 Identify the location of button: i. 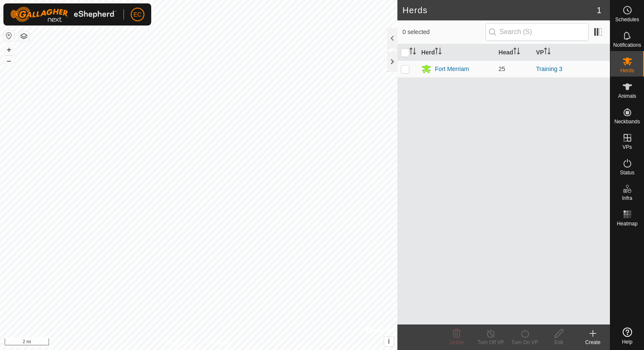
(389, 342).